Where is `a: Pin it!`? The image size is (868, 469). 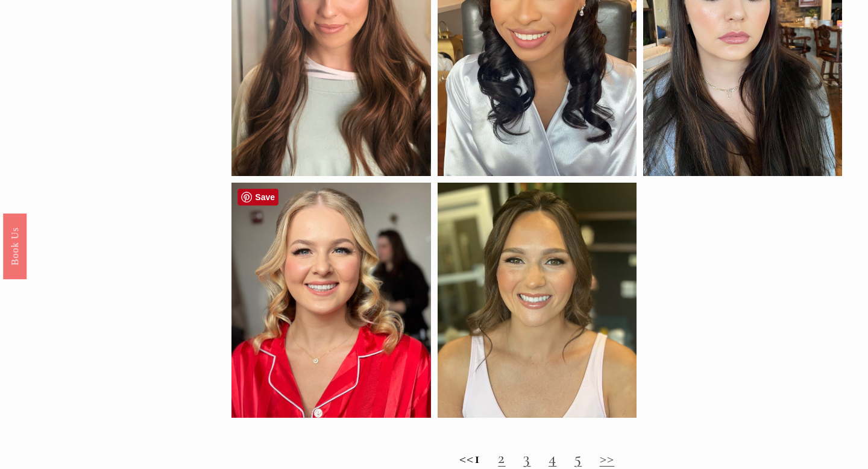
a: Pin it! is located at coordinates (258, 197).